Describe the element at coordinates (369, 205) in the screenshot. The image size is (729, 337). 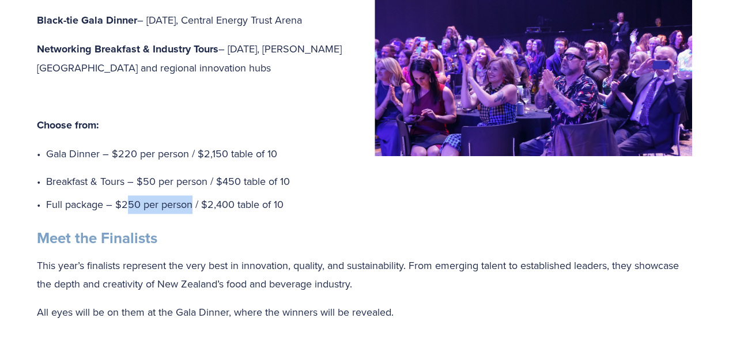
I see `p: Full package – $250 per person / $2,400 table of 10` at that location.